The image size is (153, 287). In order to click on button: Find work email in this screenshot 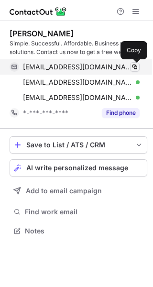, I will do `click(78, 212)`.